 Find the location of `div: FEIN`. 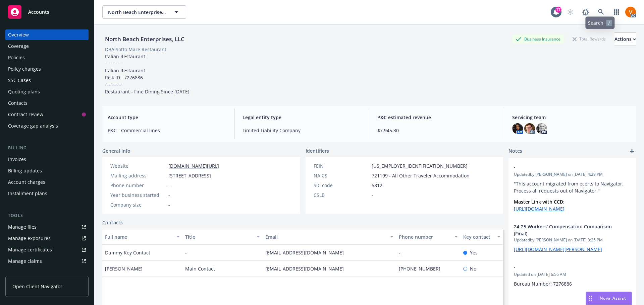

div: FEIN is located at coordinates (341, 166).